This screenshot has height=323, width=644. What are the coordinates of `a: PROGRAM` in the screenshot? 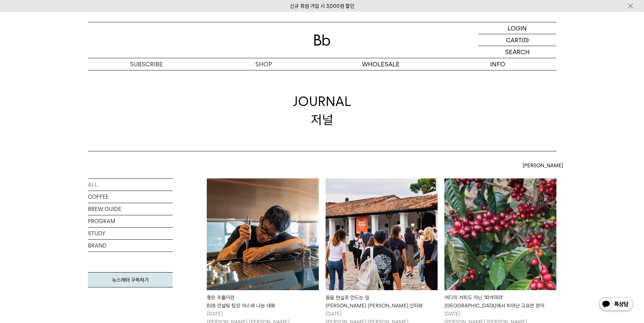 It's located at (130, 221).